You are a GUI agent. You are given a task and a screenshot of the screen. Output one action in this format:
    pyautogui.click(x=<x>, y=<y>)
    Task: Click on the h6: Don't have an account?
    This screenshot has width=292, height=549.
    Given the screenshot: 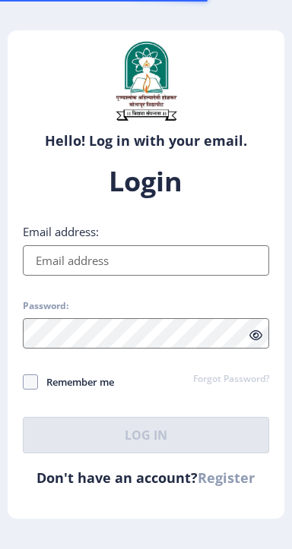 What is the action you would take?
    pyautogui.click(x=146, y=478)
    